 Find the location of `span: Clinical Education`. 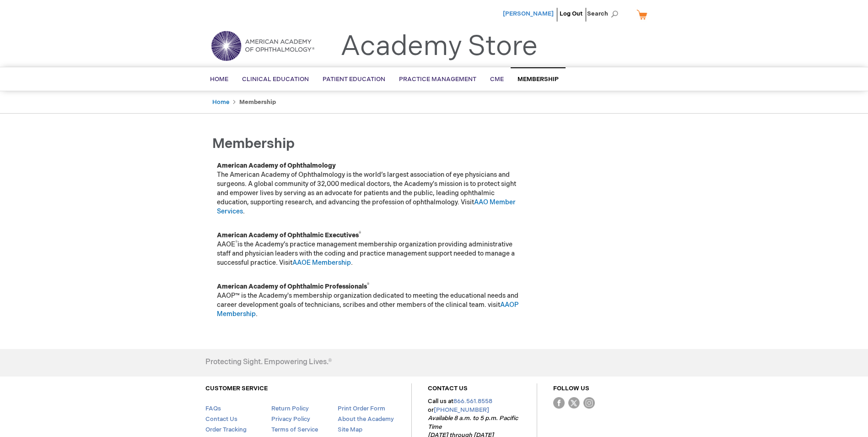

span: Clinical Education is located at coordinates (276, 79).